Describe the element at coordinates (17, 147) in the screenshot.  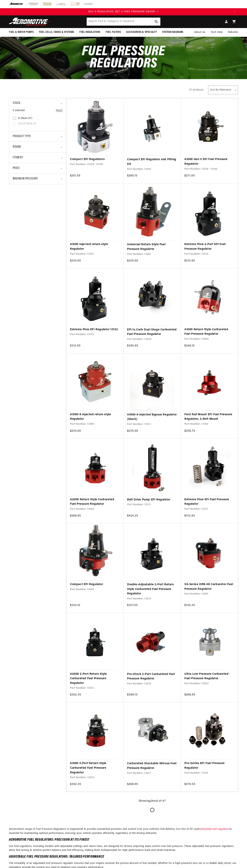
I see `span: Brand` at that location.